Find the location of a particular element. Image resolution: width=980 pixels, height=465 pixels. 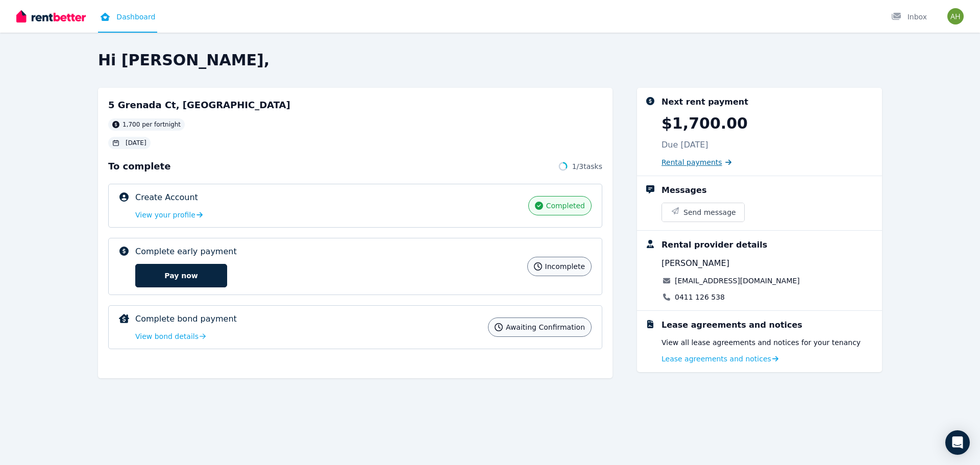

div: Rental provider details is located at coordinates (714, 245).